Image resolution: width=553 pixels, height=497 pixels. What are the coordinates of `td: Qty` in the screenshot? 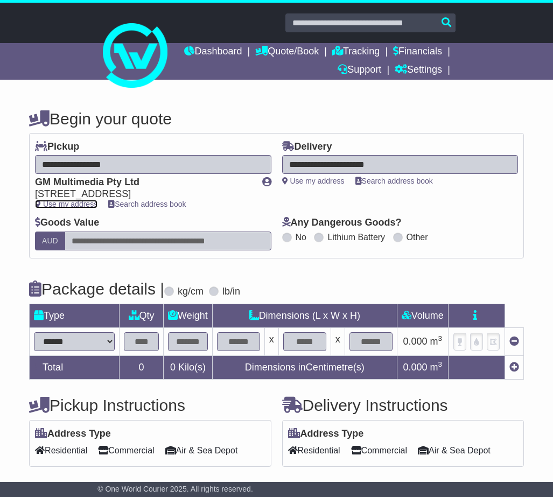 It's located at (142, 315).